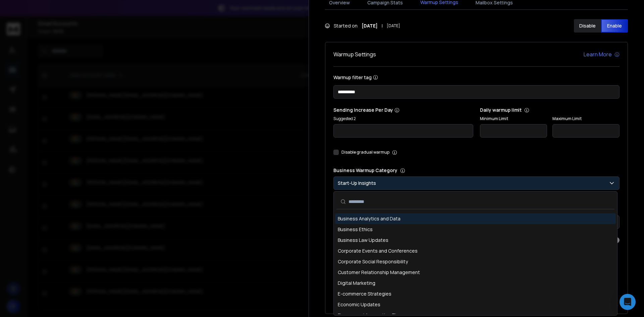  What do you see at coordinates (355, 230) in the screenshot?
I see `span: Business Ethics` at bounding box center [355, 230].